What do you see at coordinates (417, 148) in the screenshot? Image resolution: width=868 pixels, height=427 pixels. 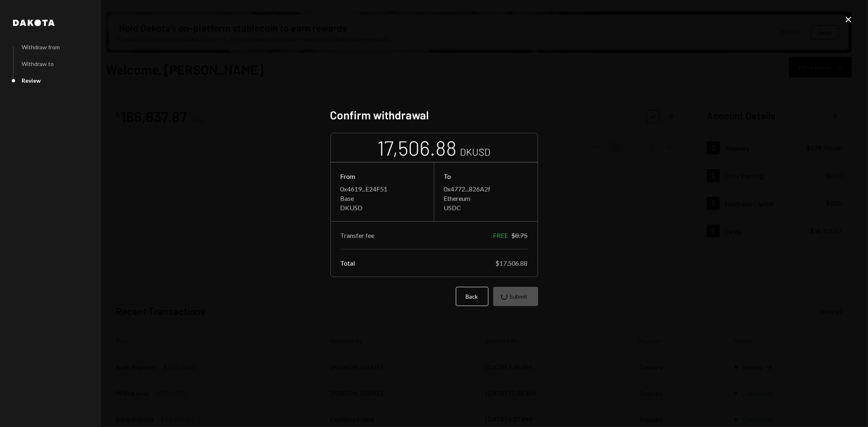 I see `div: 17,506.88` at bounding box center [417, 148].